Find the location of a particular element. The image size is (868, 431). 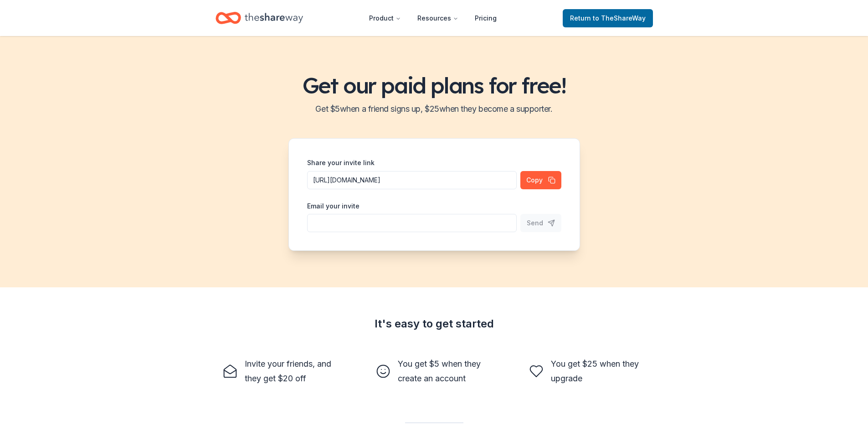

button: Copy is located at coordinates (540, 180).